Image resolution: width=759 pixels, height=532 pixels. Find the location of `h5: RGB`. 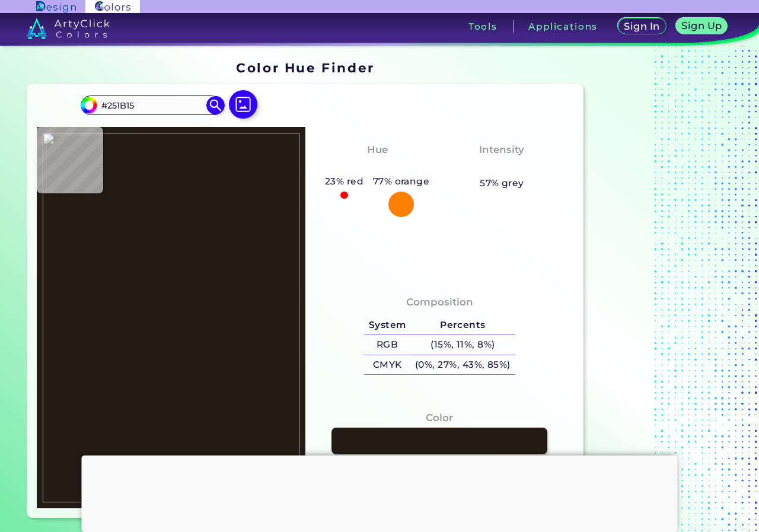

h5: RGB is located at coordinates (388, 345).